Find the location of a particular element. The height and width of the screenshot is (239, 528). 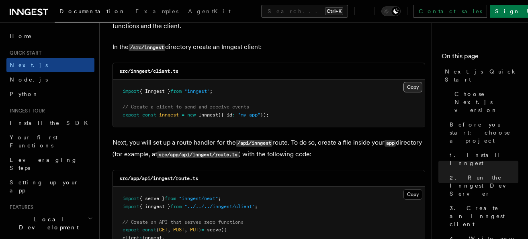

span: new is located at coordinates (191, 115).